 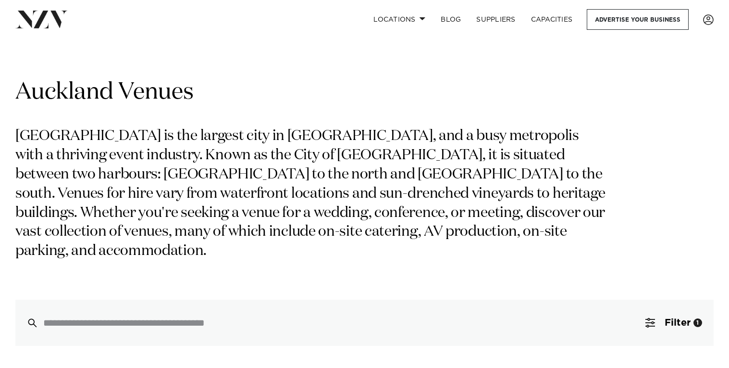 What do you see at coordinates (364, 92) in the screenshot?
I see `h1: Auckland Venues` at bounding box center [364, 92].